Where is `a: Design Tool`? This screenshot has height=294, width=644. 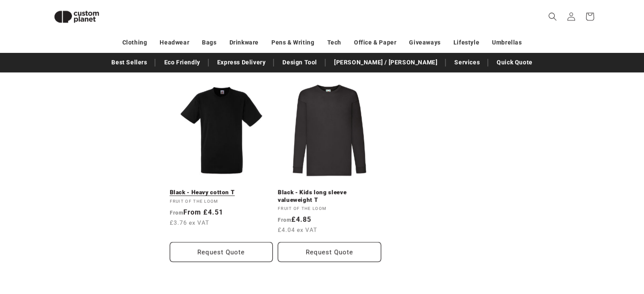
a: Design Tool is located at coordinates (300, 62).